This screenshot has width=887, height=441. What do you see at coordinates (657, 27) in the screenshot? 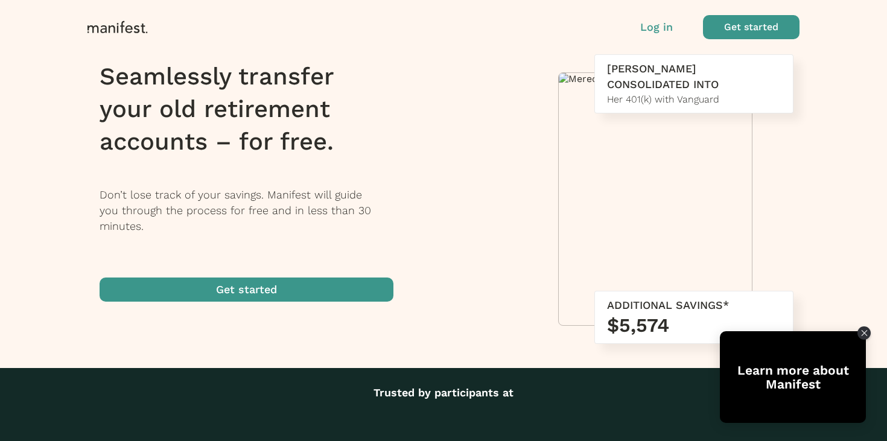
I see `button: Log in` at bounding box center [657, 27].